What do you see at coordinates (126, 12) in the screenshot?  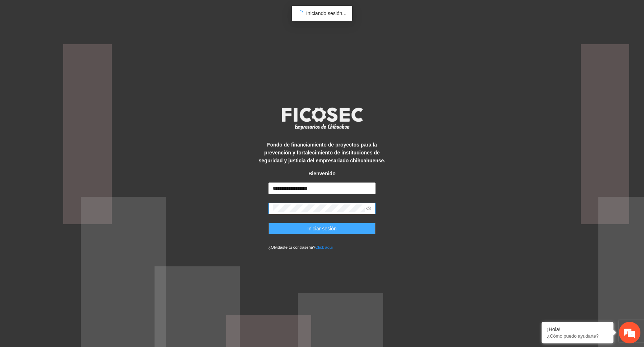 I see `div: Minimizar ventana de chat en vivo` at bounding box center [126, 12].